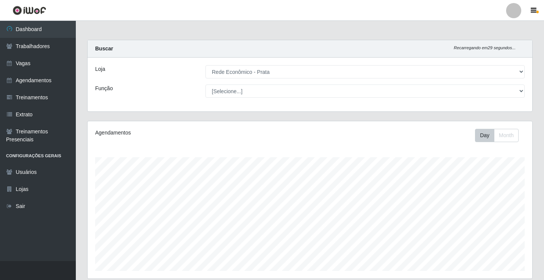 The width and height of the screenshot is (544, 280). What do you see at coordinates (497, 135) in the screenshot?
I see `div: First group` at bounding box center [497, 135].